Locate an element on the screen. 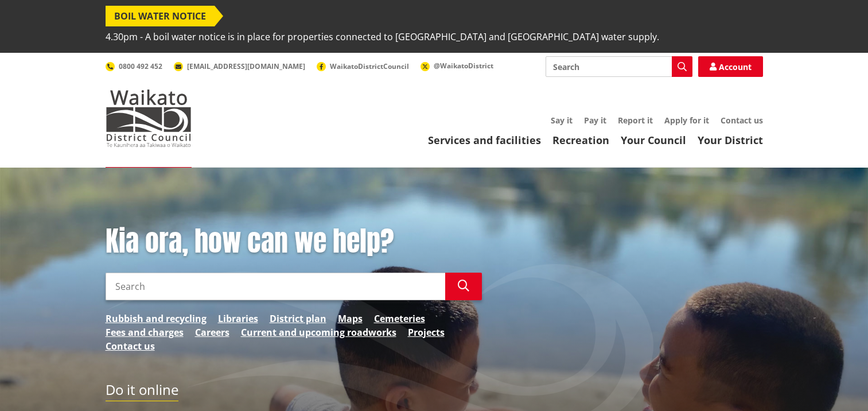  h1: Kia ora, how can we help? is located at coordinates (294, 241).